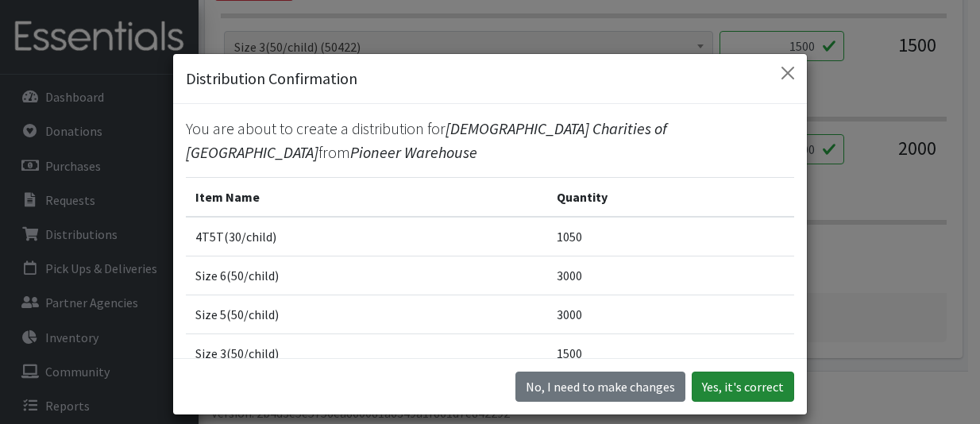  Describe the element at coordinates (600, 387) in the screenshot. I see `button: No I need to make changes` at that location.